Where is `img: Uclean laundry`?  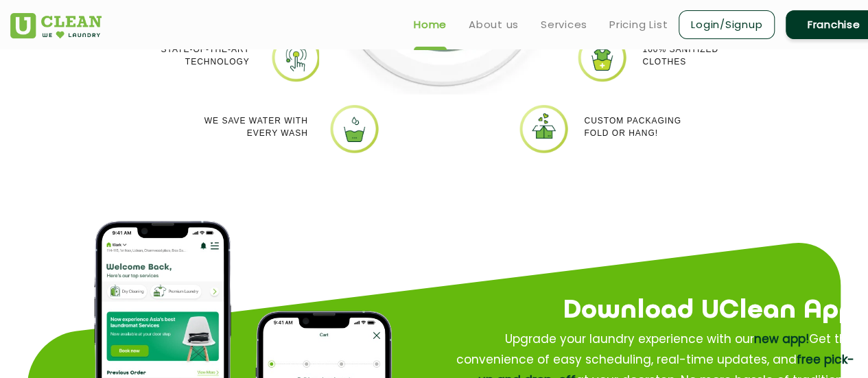 img: Uclean laundry is located at coordinates (601, 57).